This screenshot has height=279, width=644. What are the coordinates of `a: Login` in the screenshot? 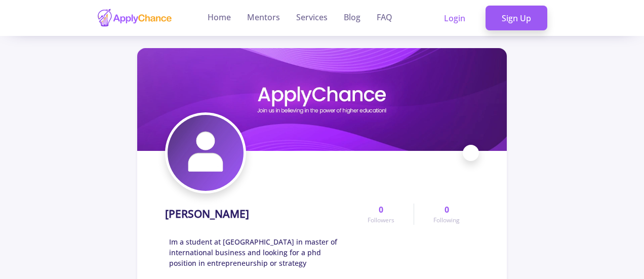 It's located at (455, 18).